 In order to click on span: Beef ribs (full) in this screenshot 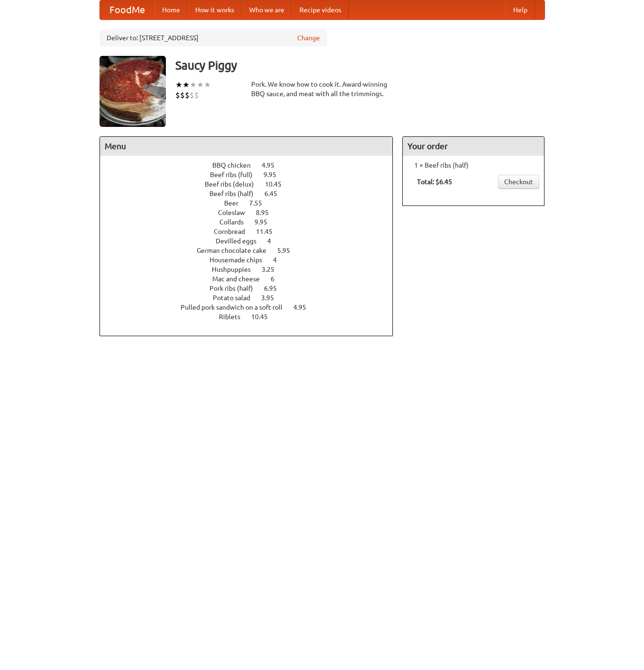, I will do `click(236, 175)`.